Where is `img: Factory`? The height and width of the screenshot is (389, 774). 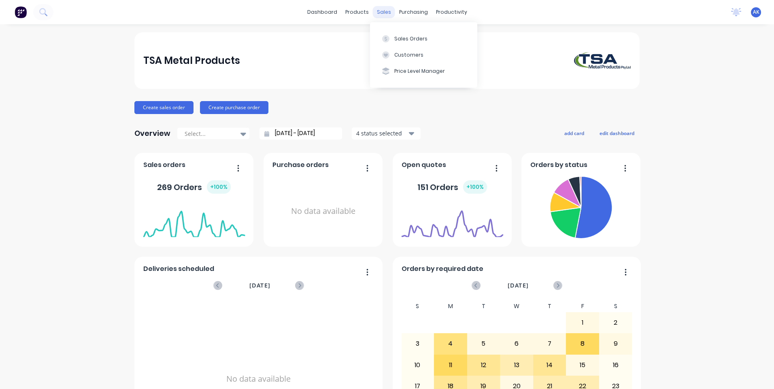 img: Factory is located at coordinates (21, 12).